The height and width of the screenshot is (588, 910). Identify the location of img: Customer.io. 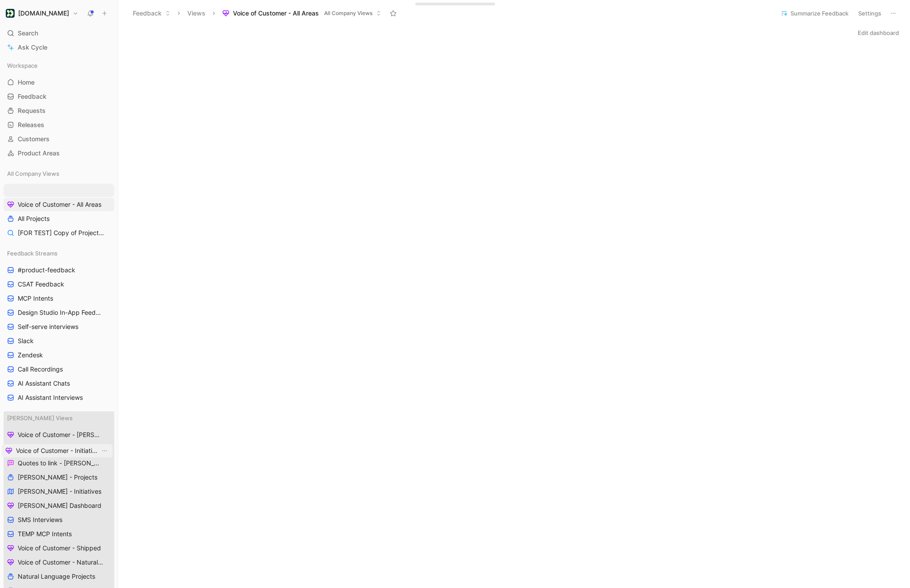
(11, 13).